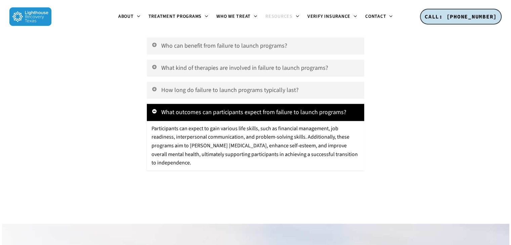 This screenshot has width=511, height=245. What do you see at coordinates (129, 17) in the screenshot?
I see `a: About` at bounding box center [129, 17].